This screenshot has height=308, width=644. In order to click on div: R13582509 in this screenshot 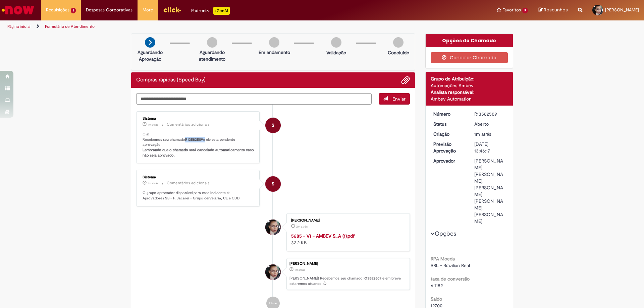, I will do `click(490, 114)`.